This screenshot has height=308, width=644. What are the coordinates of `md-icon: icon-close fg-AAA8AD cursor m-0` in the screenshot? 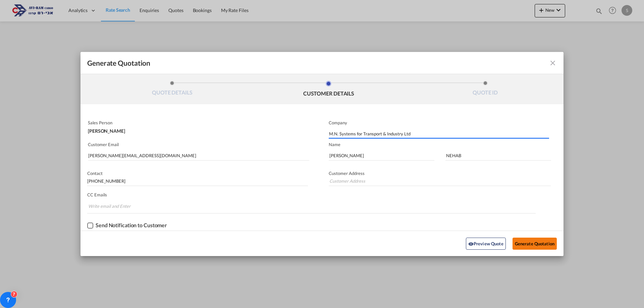 It's located at (553, 63).